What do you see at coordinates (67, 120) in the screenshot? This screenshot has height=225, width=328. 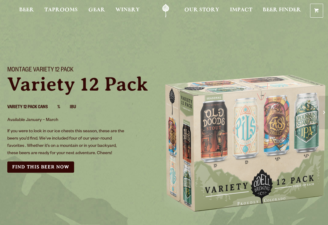 I see `p: Available January – March` at bounding box center [67, 120].